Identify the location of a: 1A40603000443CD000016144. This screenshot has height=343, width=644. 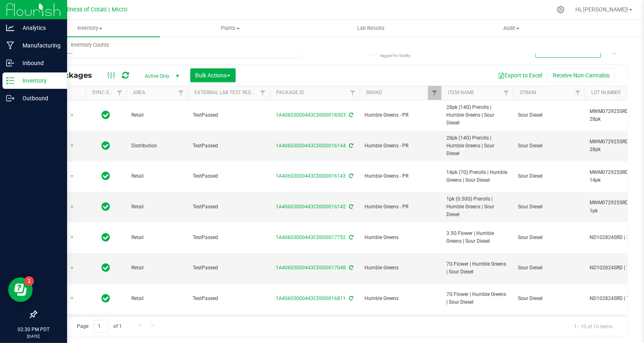
(311, 146).